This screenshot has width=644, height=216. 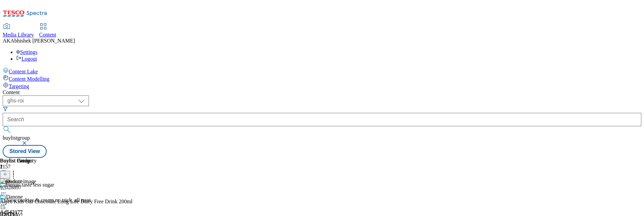 What do you see at coordinates (18, 35) in the screenshot?
I see `span: Media Library` at bounding box center [18, 35].